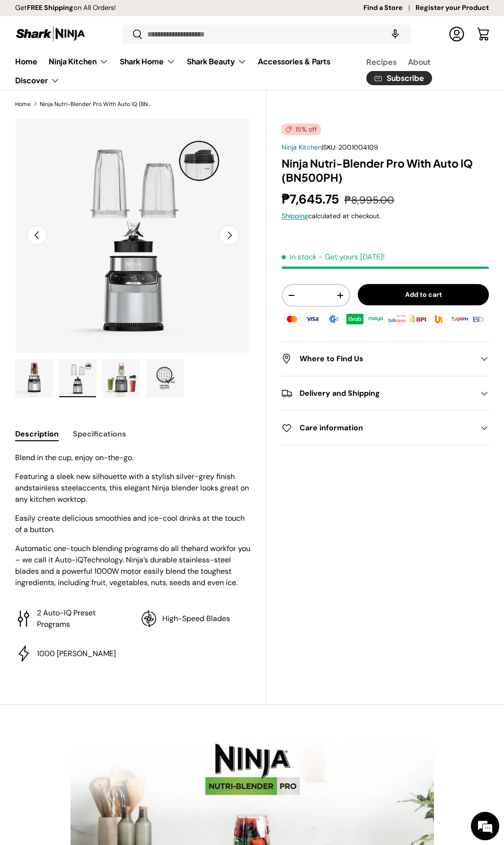 The height and width of the screenshot is (845, 504). What do you see at coordinates (405, 78) in the screenshot?
I see `span: Subscribe` at bounding box center [405, 78].